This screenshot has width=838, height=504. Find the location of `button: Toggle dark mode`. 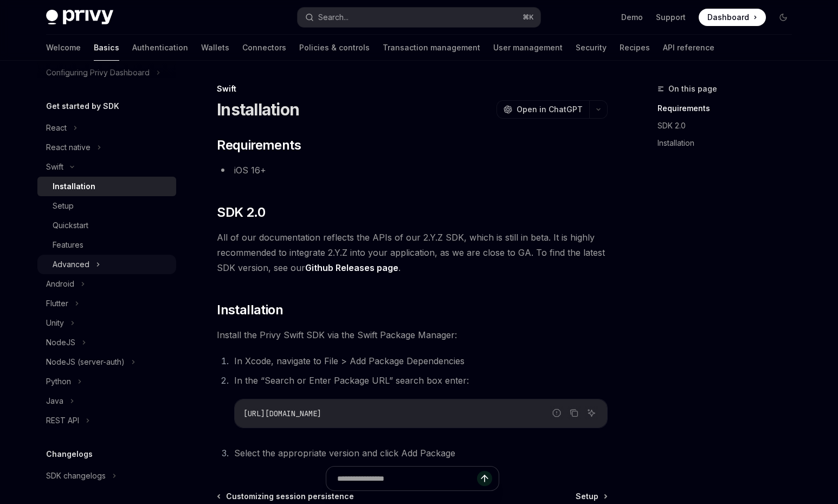

button: Toggle dark mode is located at coordinates (783, 18).